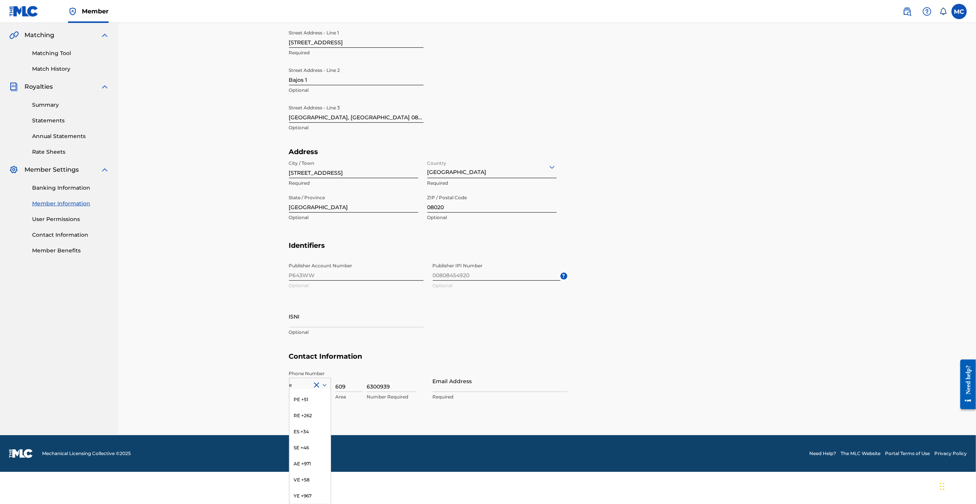 Image resolution: width=976 pixels, height=504 pixels. I want to click on span: Royalties, so click(39, 87).